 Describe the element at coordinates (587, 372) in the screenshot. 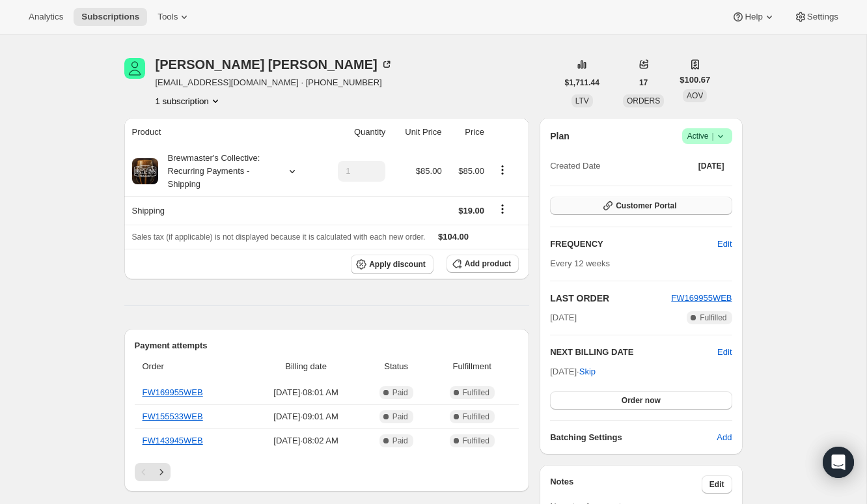

I see `button: Skip` at that location.